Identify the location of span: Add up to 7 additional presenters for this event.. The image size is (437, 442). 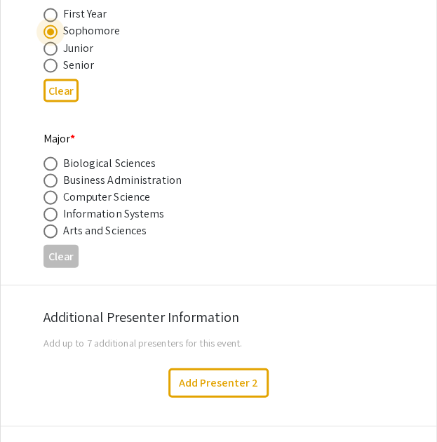
(143, 342).